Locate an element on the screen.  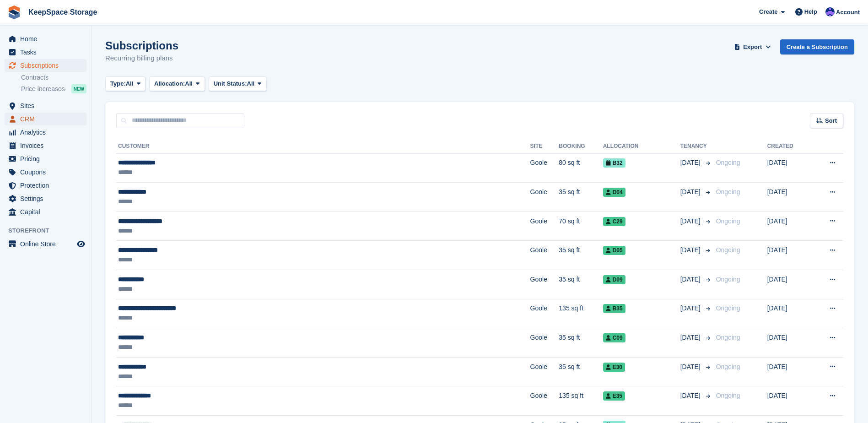
td: 80 sq ft is located at coordinates (581, 168).